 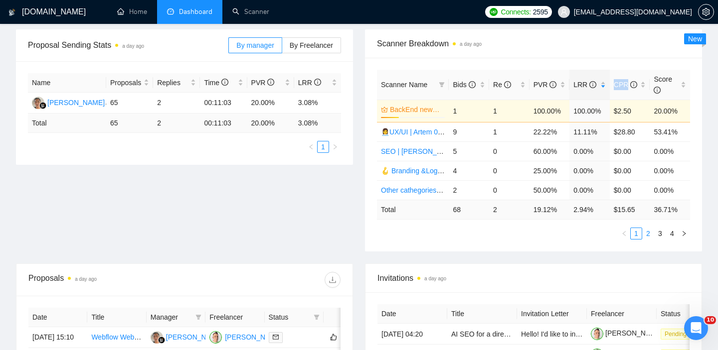 What do you see at coordinates (706, 12) in the screenshot?
I see `span: setting` at bounding box center [706, 12].